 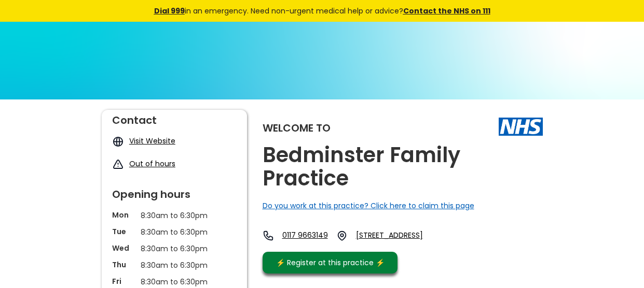 I want to click on div: Contact, so click(x=175, y=118).